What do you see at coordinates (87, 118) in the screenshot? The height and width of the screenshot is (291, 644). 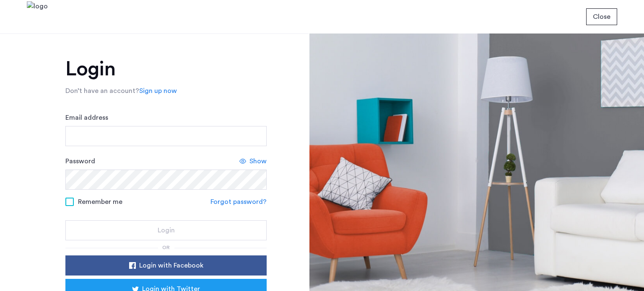 I see `label: Email address` at bounding box center [87, 118].